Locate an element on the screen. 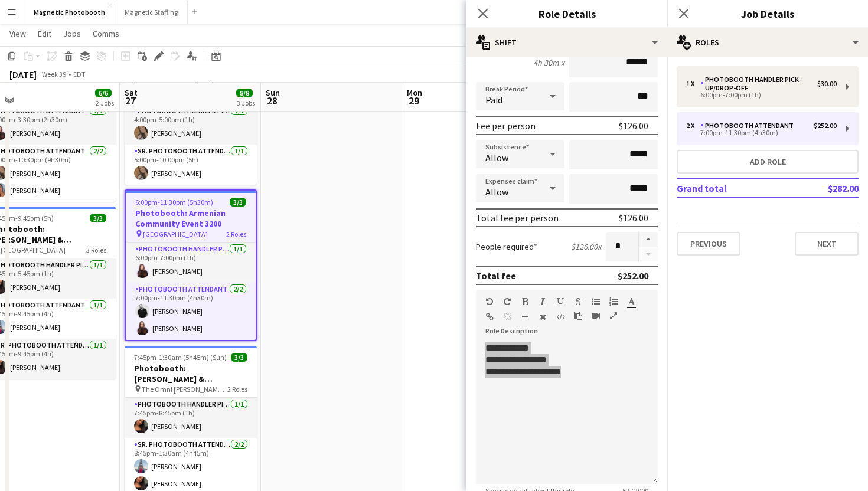 This screenshot has width=868, height=491. a: View is located at coordinates (18, 34).